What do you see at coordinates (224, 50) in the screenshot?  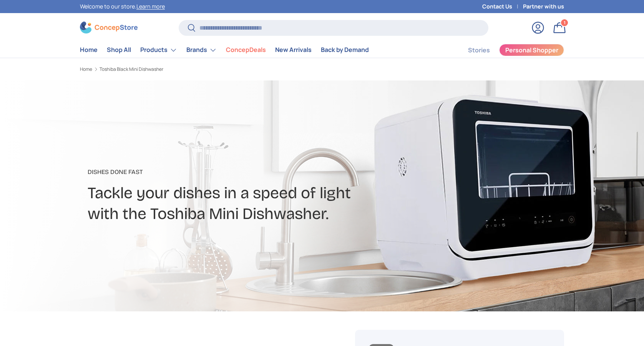 I see `nav: Primary` at bounding box center [224, 50].